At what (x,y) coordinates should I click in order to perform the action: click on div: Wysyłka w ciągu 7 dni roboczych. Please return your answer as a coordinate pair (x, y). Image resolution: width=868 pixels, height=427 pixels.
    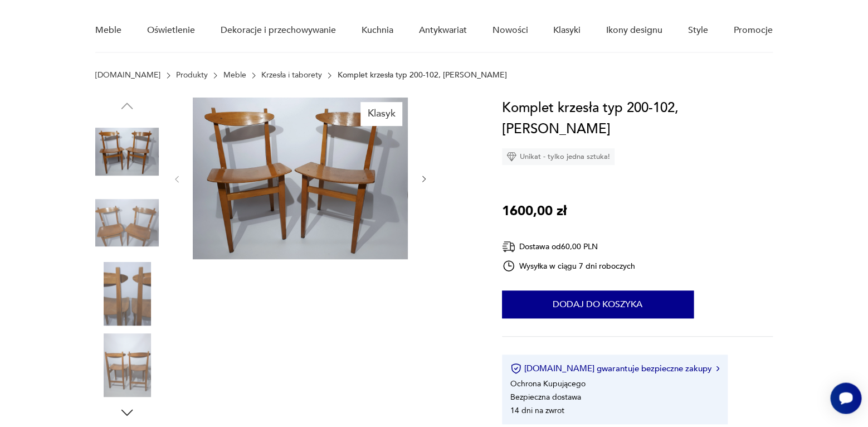
    Looking at the image, I should click on (569, 266).